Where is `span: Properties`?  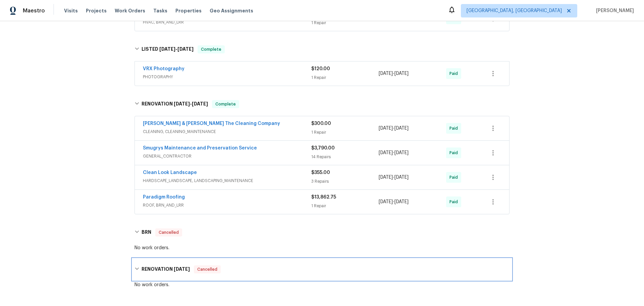 span: Properties is located at coordinates (188, 11).